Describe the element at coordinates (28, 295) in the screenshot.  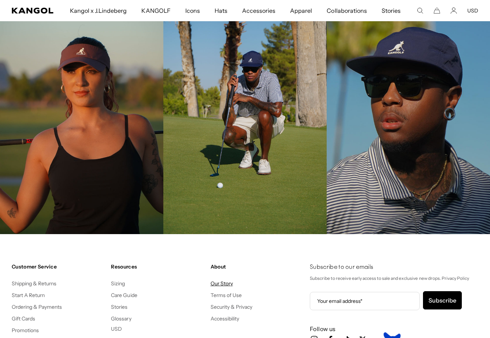
I see `a: Start A Return` at that location.